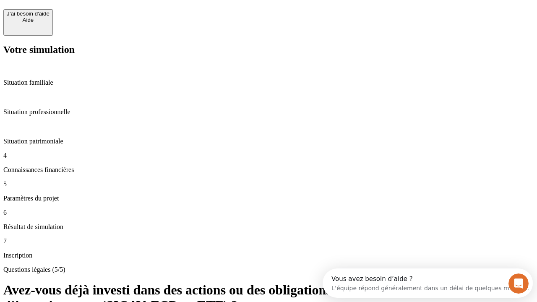 The width and height of the screenshot is (537, 302). Describe the element at coordinates (269, 184) in the screenshot. I see `p: 5` at that location.